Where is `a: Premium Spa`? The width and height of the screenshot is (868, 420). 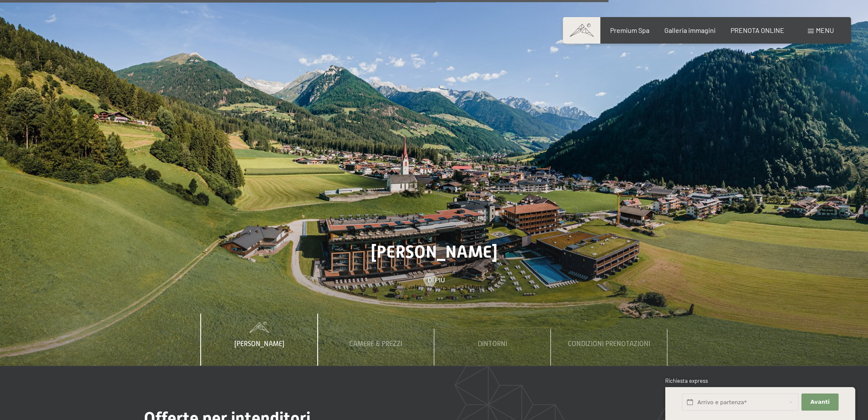 a: Premium Spa is located at coordinates (630, 30).